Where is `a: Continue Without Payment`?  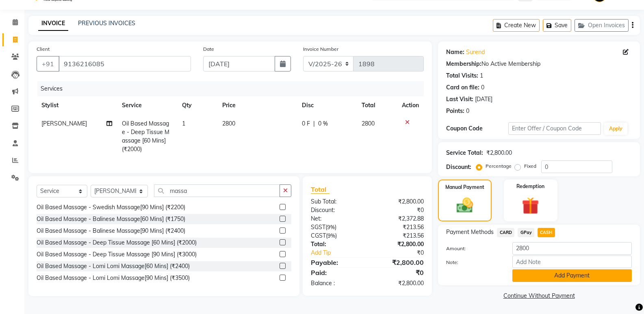 a: Continue Without Payment is located at coordinates (539, 296).